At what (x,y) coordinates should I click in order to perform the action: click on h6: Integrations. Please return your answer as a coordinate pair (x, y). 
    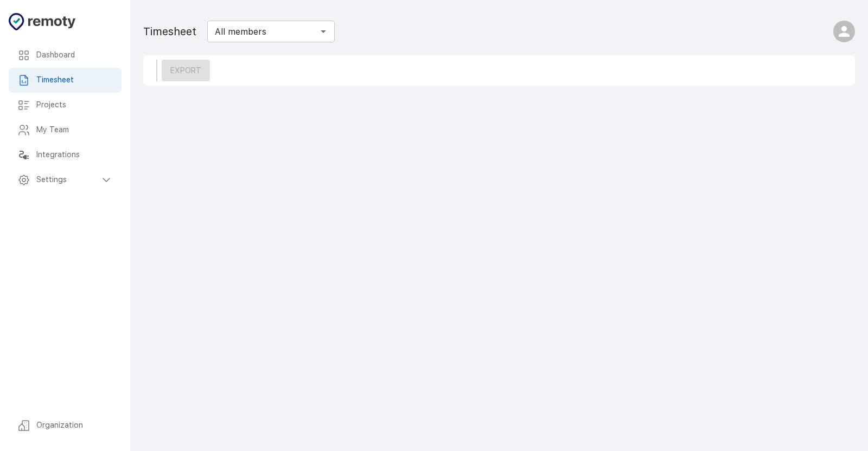
    Looking at the image, I should click on (74, 155).